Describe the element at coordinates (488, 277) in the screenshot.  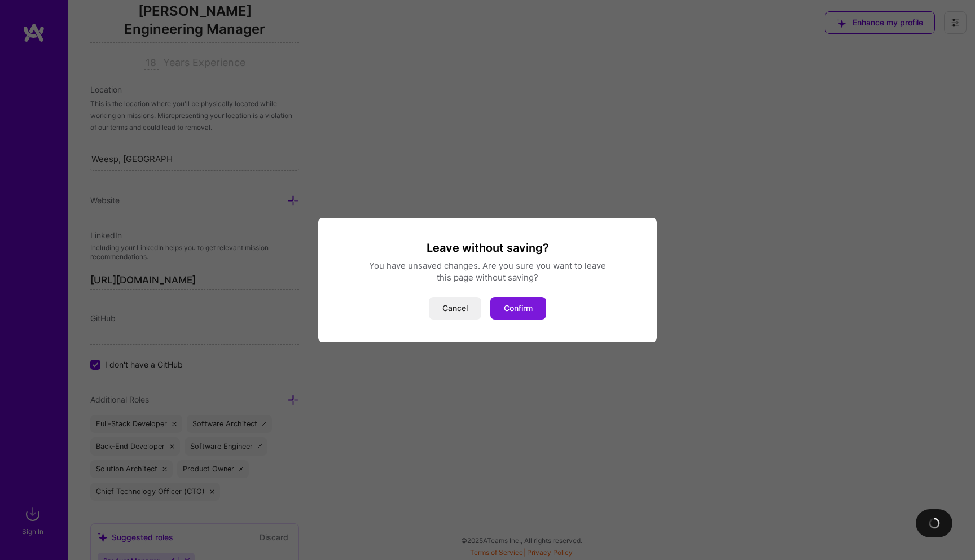
I see `div: this page without saving?` at that location.